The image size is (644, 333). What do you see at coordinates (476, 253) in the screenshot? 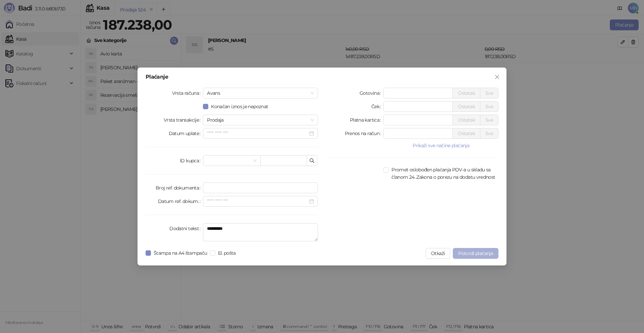
I see `button: Potvrdi plaćanje` at bounding box center [476, 253].